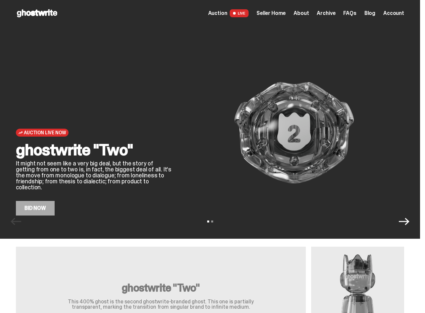 This screenshot has height=313, width=425. What do you see at coordinates (404, 221) in the screenshot?
I see `button: Next` at bounding box center [404, 221].